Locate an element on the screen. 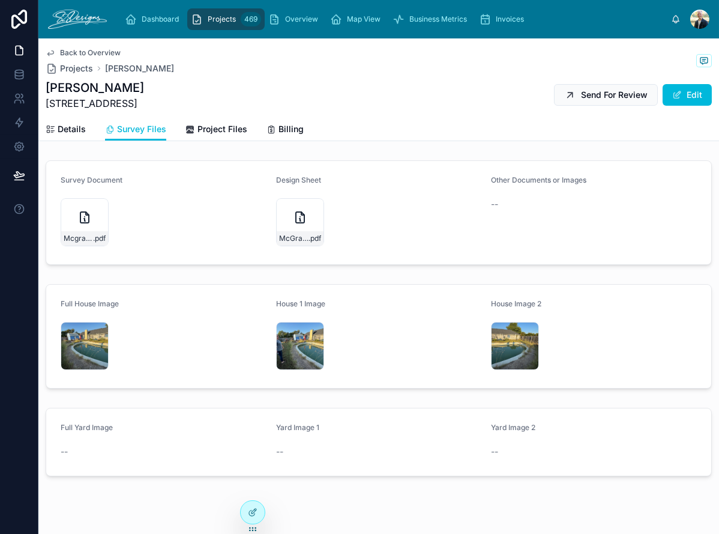 Image resolution: width=719 pixels, height=534 pixels. span: Dashboard is located at coordinates (160, 19).